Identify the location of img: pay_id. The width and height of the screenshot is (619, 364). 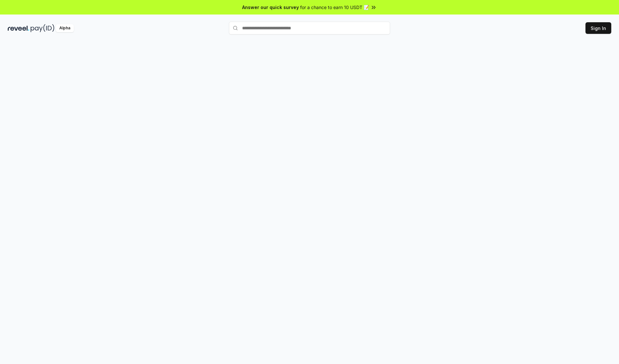
(43, 28).